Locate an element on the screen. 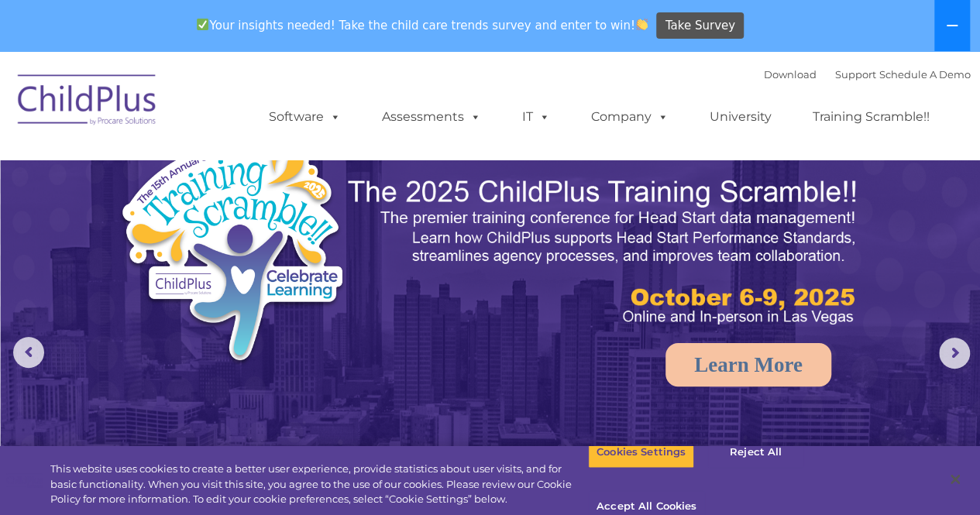 The image size is (980, 515). a: Schedule A Demo is located at coordinates (925, 74).